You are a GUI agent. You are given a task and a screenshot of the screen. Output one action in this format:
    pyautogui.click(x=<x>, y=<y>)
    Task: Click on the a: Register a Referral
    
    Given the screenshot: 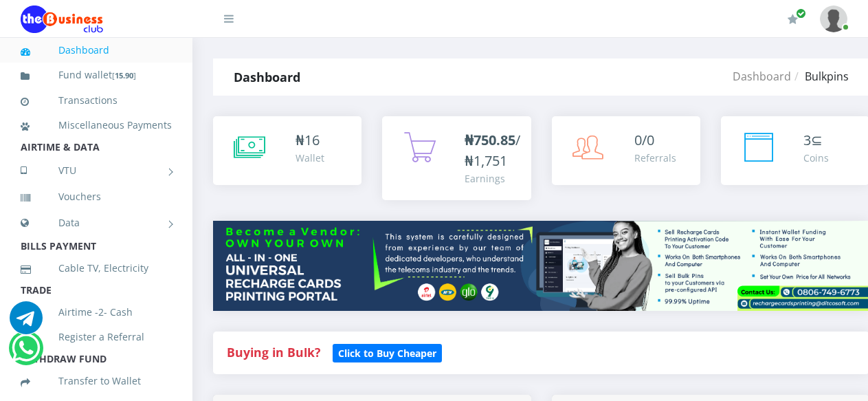 What is the action you would take?
    pyautogui.click(x=97, y=337)
    